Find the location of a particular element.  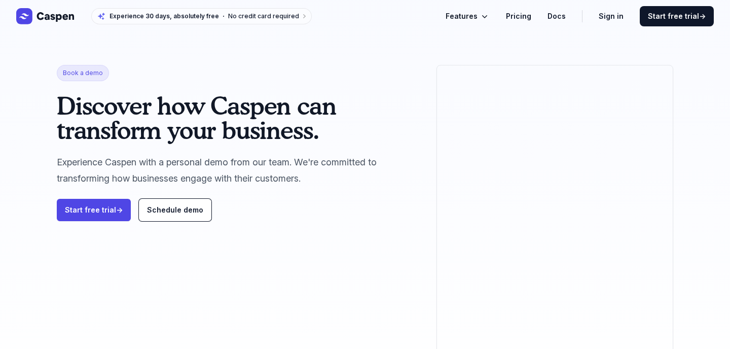

a: Sign in is located at coordinates (611, 16).